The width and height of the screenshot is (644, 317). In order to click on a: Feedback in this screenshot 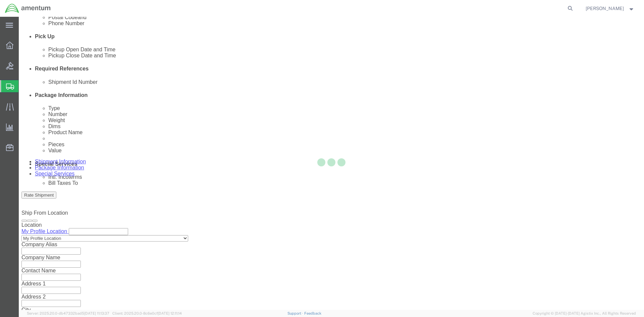, I will do `click(312, 313)`.